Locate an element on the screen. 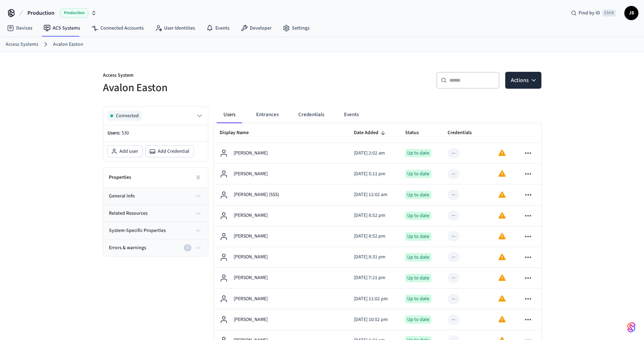  p: Users: is located at coordinates (156, 133).